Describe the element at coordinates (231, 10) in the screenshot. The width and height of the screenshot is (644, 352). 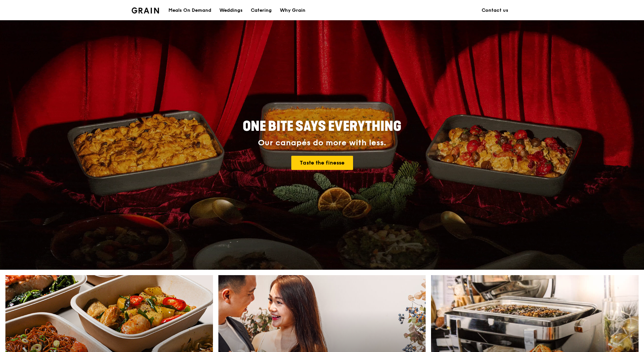
I see `a: Weddings` at that location.